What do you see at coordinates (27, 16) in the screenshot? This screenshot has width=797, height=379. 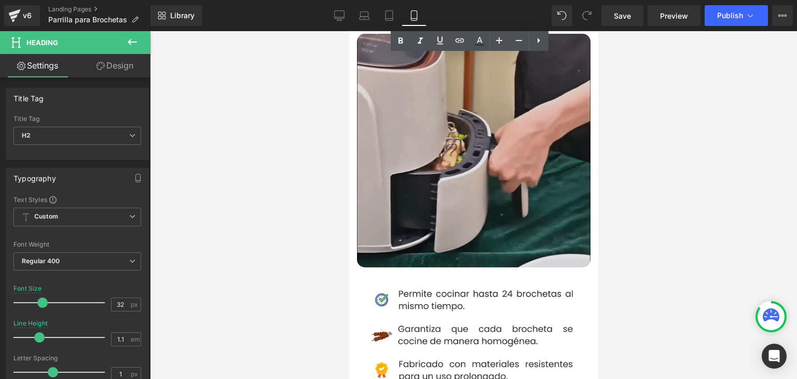 I see `div: v6` at bounding box center [27, 16].